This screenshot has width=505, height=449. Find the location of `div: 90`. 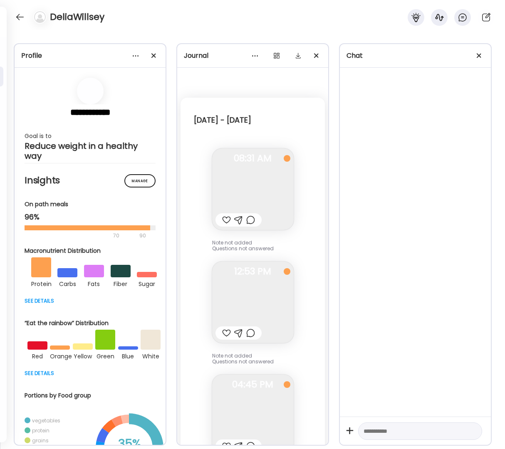

div: 90 is located at coordinates (143, 236).